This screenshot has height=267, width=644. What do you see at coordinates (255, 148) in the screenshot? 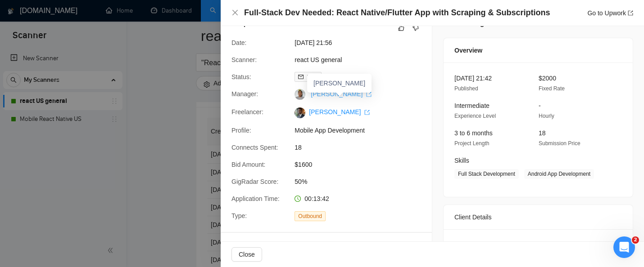
I see `span: Connects Spent:` at bounding box center [255, 148].